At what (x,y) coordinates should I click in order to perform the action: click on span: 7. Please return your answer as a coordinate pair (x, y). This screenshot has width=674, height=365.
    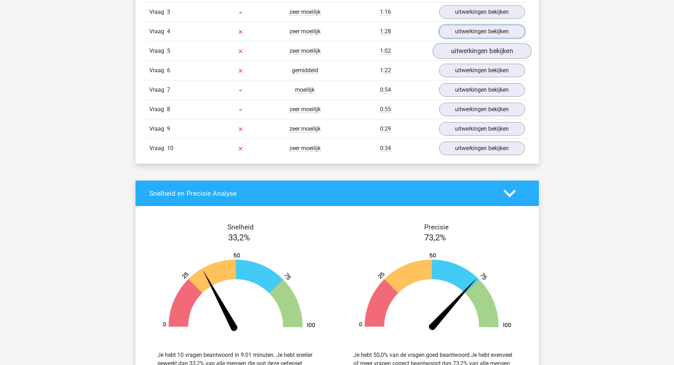
    Looking at the image, I should click on (168, 90).